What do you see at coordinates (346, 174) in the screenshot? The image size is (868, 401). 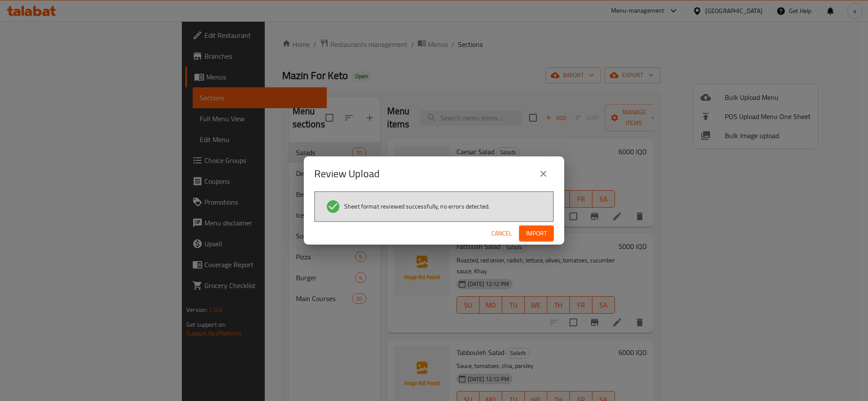 I see `h2: Review Upload` at bounding box center [346, 174].